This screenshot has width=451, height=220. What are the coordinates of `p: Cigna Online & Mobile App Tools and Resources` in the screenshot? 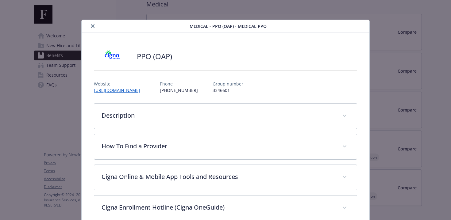 It's located at (218, 177).